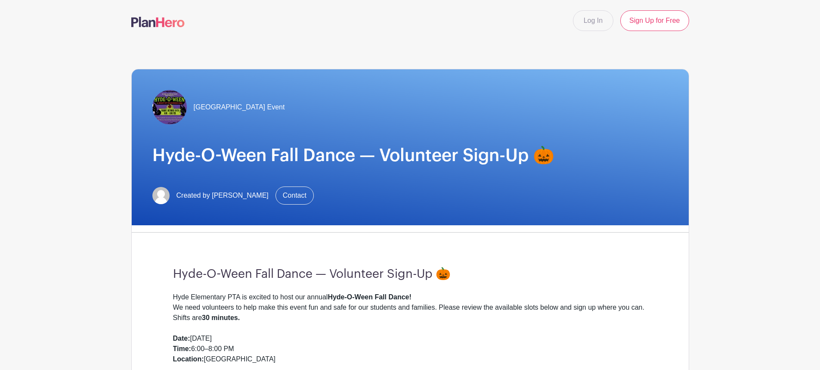 The width and height of the screenshot is (820, 370). Describe the element at coordinates (161, 195) in the screenshot. I see `img: default-ce2991bfa6775e67f084385cd625a349d9dcbb7a52a09fb2fda1e96e2d18dcdb.png` at that location.